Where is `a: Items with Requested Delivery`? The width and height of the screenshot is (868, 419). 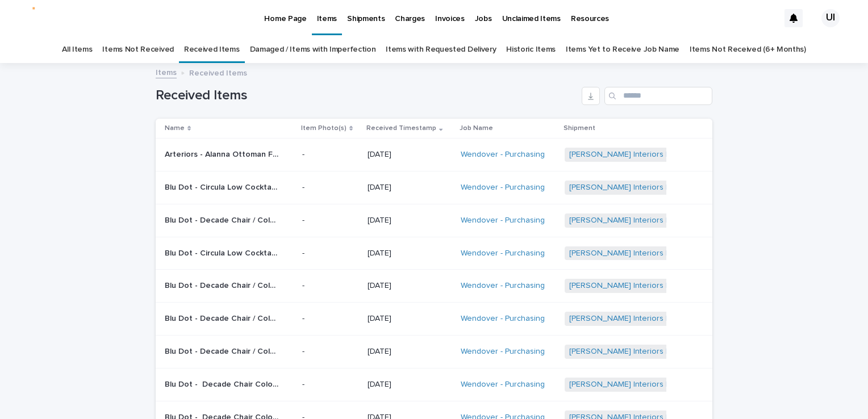 a: Items with Requested Delivery is located at coordinates (441, 50).